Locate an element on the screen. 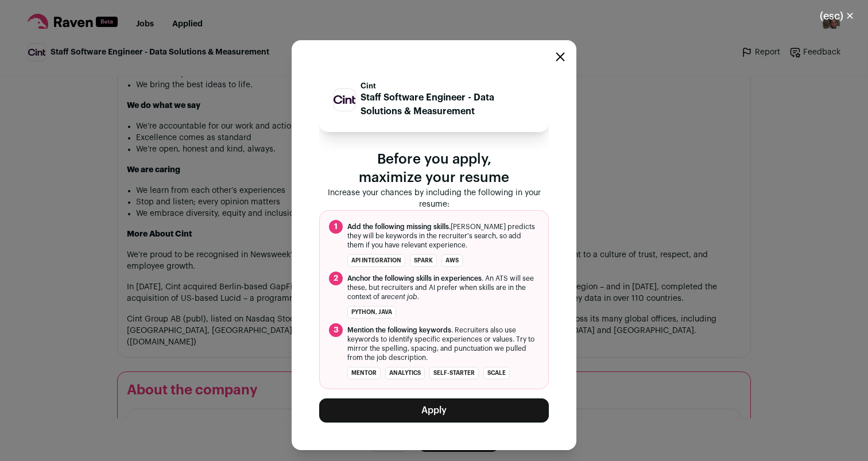 The width and height of the screenshot is (868, 461). img: c1dc070c250b4101417112787eb572b6c51eb6af1a3dfa70db6434c109b5039f.png is located at coordinates (345, 100).